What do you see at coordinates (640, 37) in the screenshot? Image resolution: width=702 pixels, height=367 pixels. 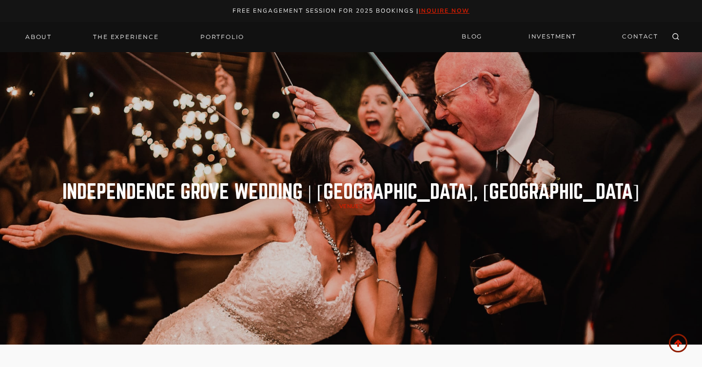 I see `a: CONTACT` at bounding box center [640, 37].